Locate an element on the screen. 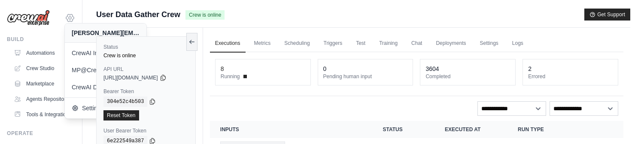  a: Training is located at coordinates (388, 44).